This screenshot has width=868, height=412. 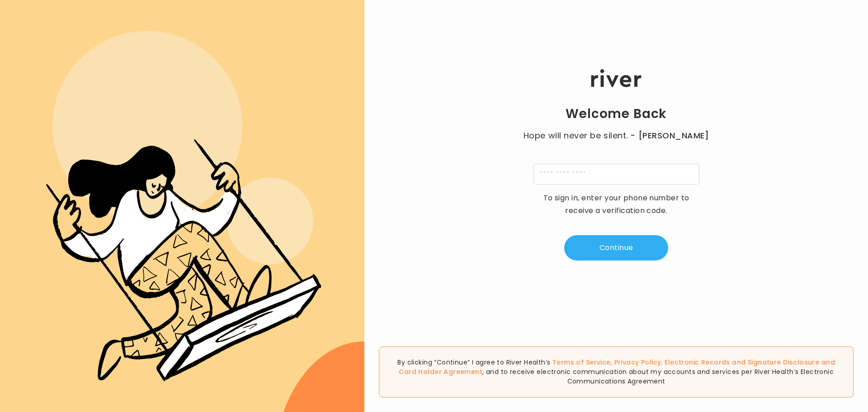 I want to click on a: Electronic Records and Signature Disclosure, so click(x=742, y=362).